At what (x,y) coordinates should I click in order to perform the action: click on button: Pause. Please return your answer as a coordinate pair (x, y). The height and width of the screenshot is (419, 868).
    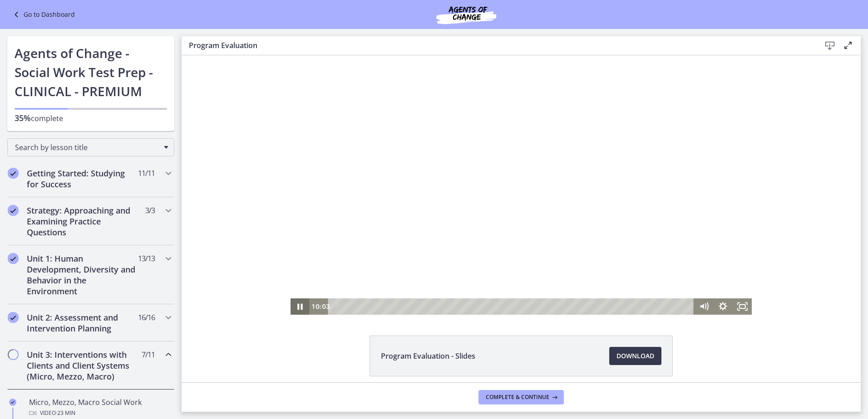
    Looking at the image, I should click on (118, 251).